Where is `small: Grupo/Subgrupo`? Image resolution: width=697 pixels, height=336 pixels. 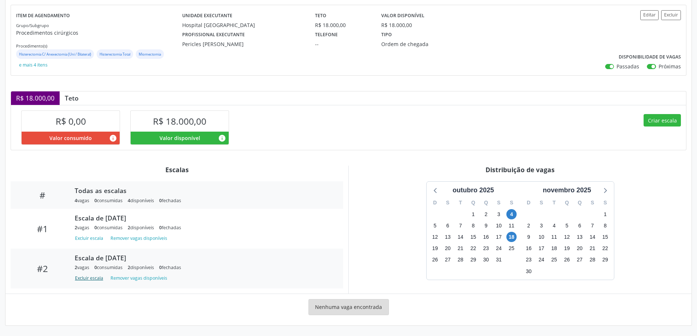 small: Grupo/Subgrupo is located at coordinates (33, 25).